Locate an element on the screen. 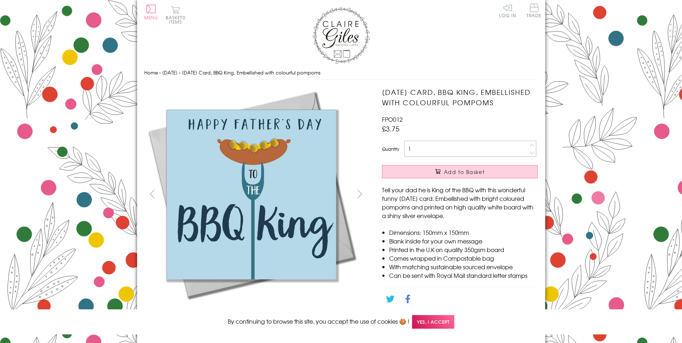  button: Menu is located at coordinates (151, 12).